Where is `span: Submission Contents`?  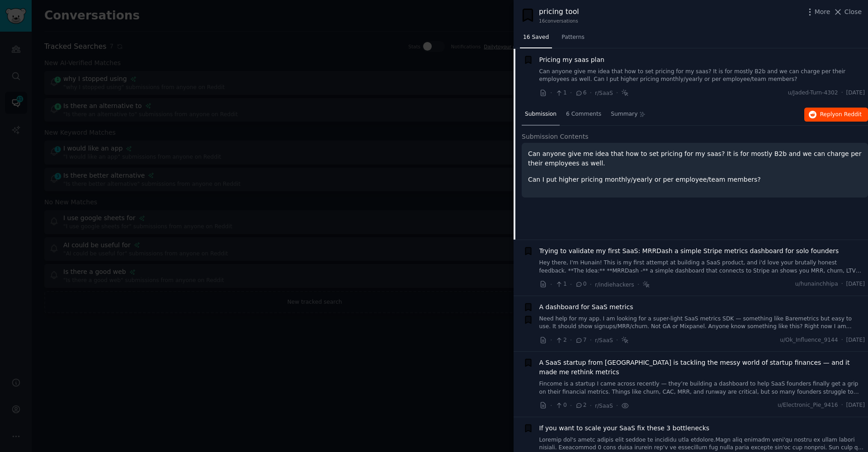 span: Submission Contents is located at coordinates (555, 136).